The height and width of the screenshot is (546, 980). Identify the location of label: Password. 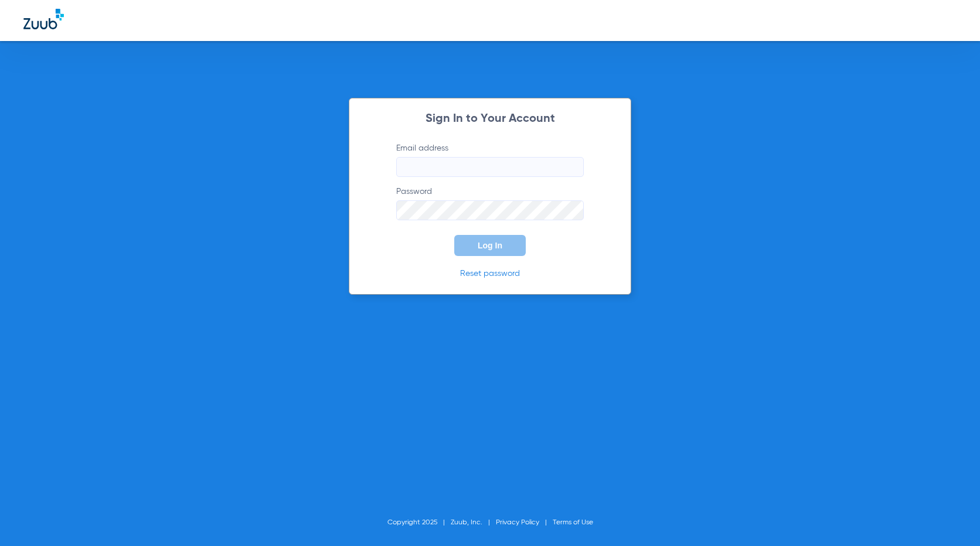
(490, 203).